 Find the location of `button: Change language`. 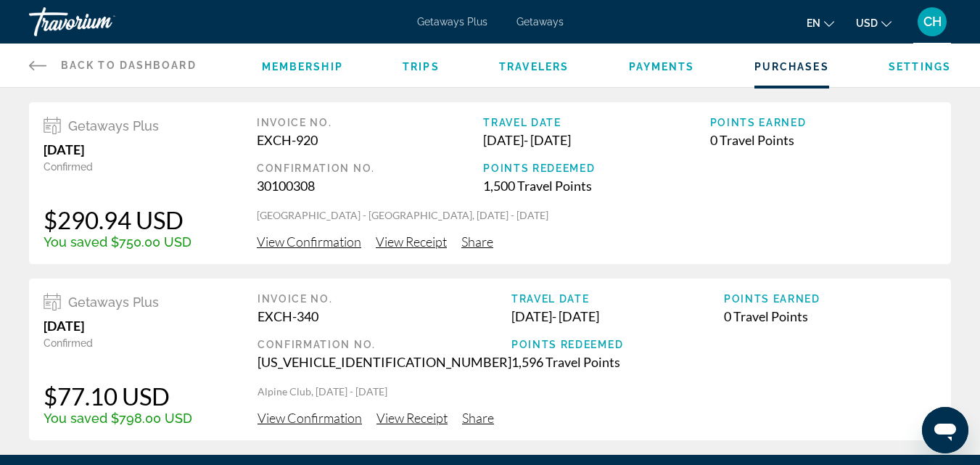

button: Change language is located at coordinates (820, 23).